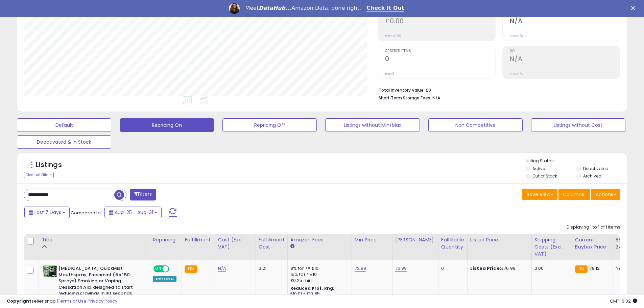  What do you see at coordinates (475, 125) in the screenshot?
I see `button: Non Competitive` at bounding box center [475, 125].